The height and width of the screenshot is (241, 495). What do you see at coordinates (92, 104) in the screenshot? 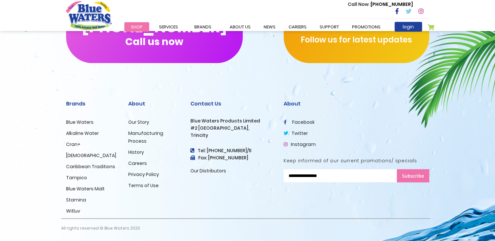
I see `h2: Brands` at bounding box center [92, 104].